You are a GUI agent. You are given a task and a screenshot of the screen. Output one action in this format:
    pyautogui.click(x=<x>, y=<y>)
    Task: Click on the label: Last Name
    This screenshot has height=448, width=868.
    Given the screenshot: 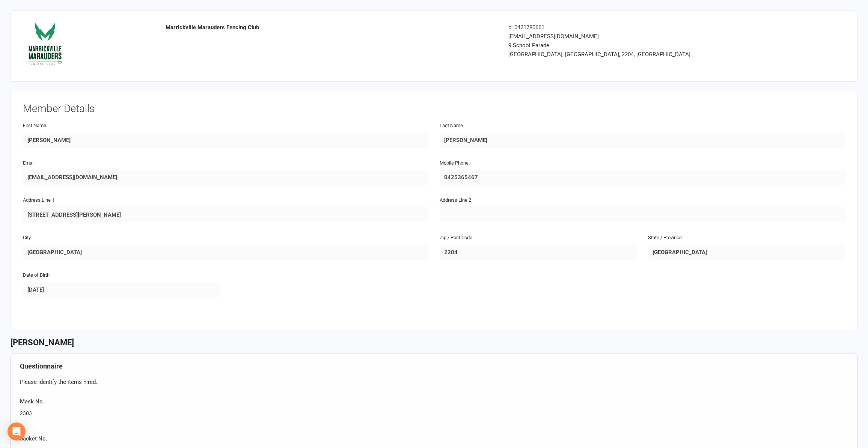 What is the action you would take?
    pyautogui.click(x=452, y=125)
    